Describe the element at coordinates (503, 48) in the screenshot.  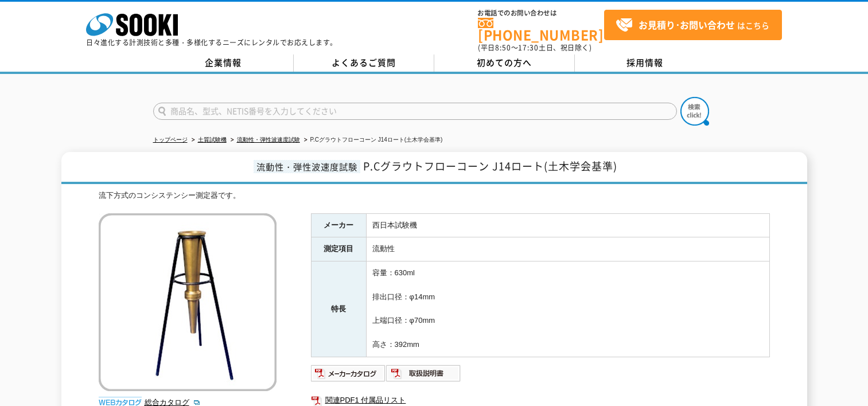
I see `span: 8:50` at that location.